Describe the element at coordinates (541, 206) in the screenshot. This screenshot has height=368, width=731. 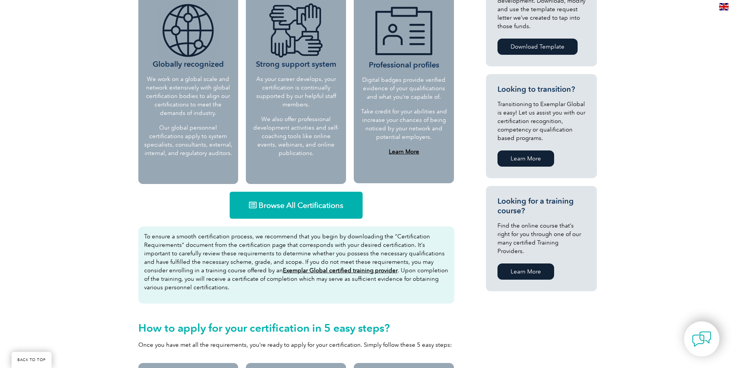
I see `h3: Looking for a training course?` at that location.